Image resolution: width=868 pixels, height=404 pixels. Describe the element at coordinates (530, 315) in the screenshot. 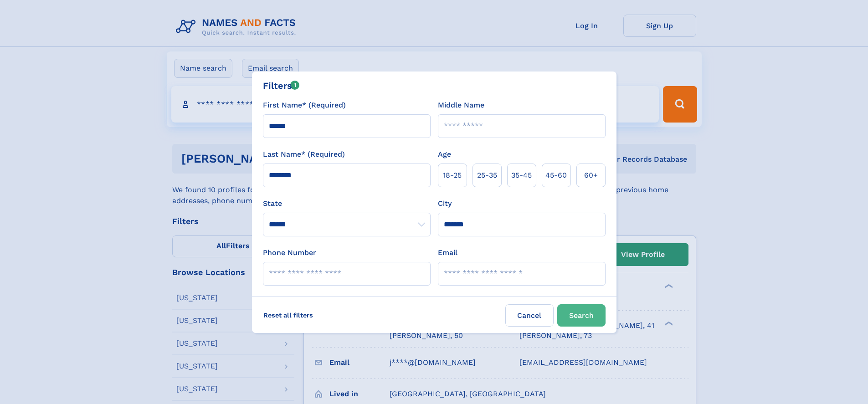

I see `label: Cancel` at that location.